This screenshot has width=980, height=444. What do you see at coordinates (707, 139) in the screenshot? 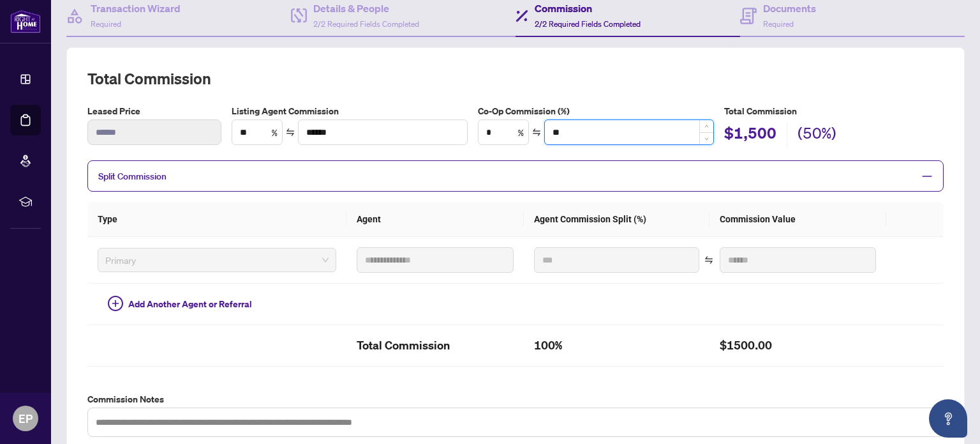
I see `span: down` at bounding box center [707, 139].